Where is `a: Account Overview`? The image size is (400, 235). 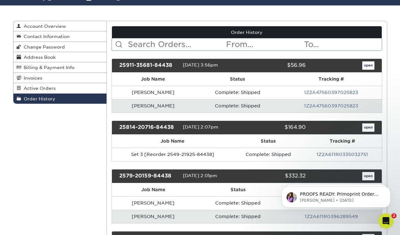 a: Account Overview is located at coordinates (60, 26).